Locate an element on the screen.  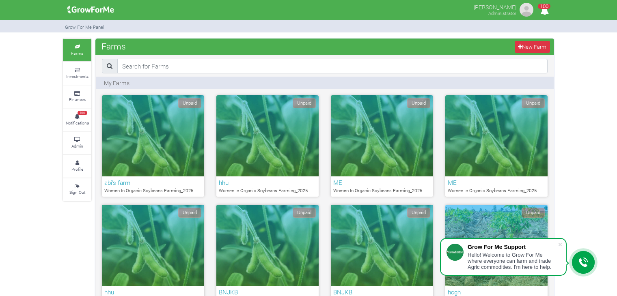
a: Admin is located at coordinates (77, 143).